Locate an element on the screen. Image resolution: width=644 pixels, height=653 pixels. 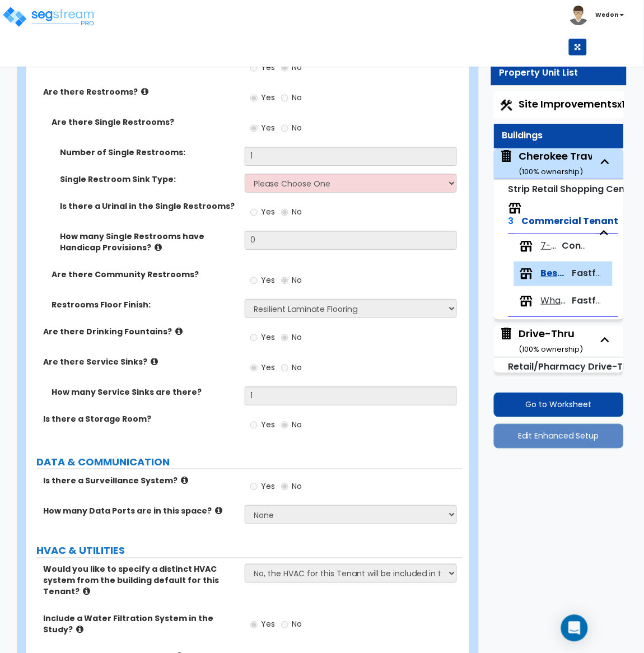
span: Commercial Tenant is located at coordinates (570, 220).